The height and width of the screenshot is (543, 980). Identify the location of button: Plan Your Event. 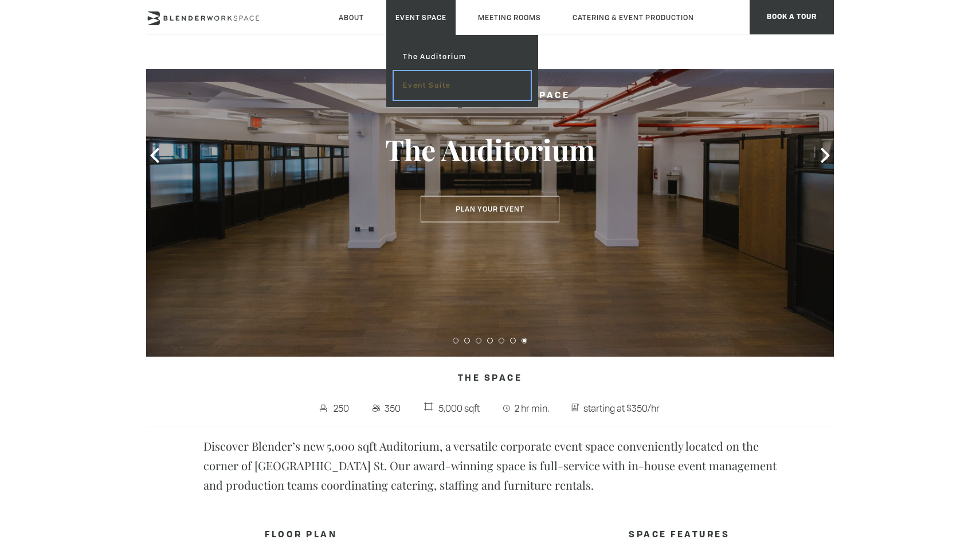
(490, 209).